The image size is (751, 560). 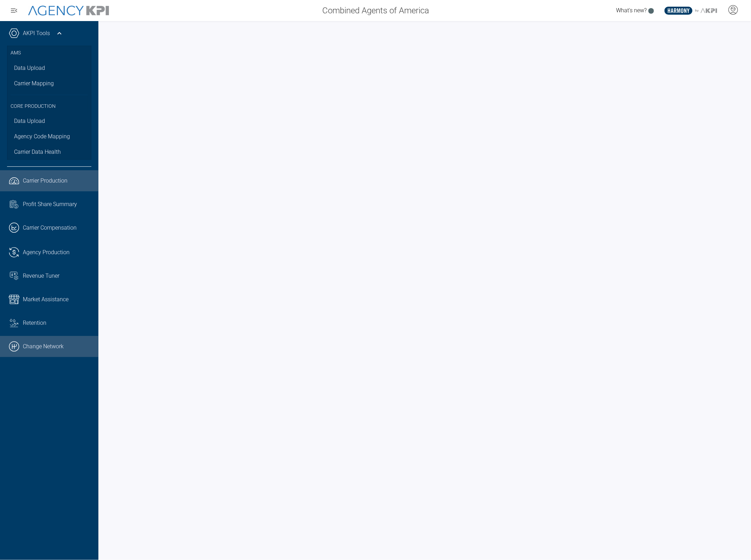 What do you see at coordinates (68, 11) in the screenshot?
I see `img: AgencyKPI` at bounding box center [68, 11].